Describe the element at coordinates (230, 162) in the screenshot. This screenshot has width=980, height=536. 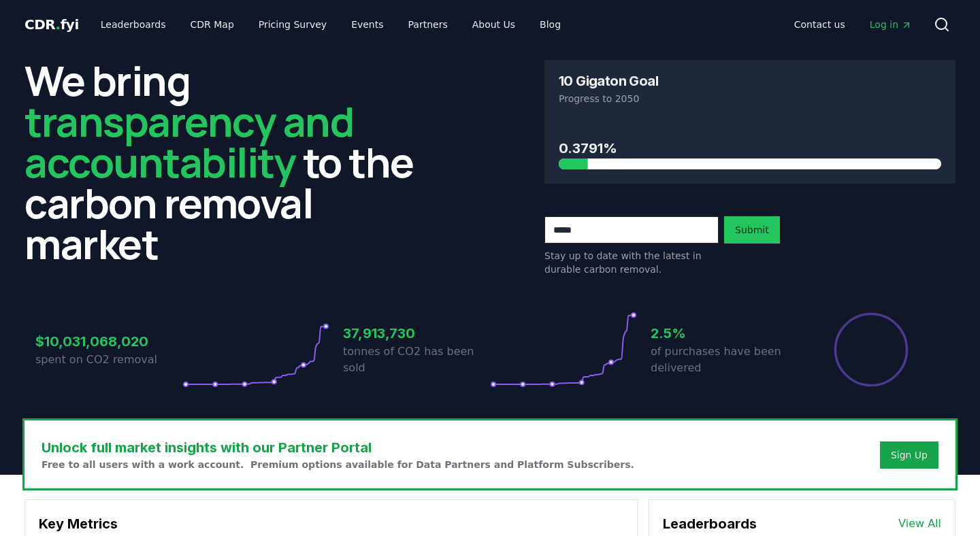
I see `h2: We bring to the carbon removal market` at that location.